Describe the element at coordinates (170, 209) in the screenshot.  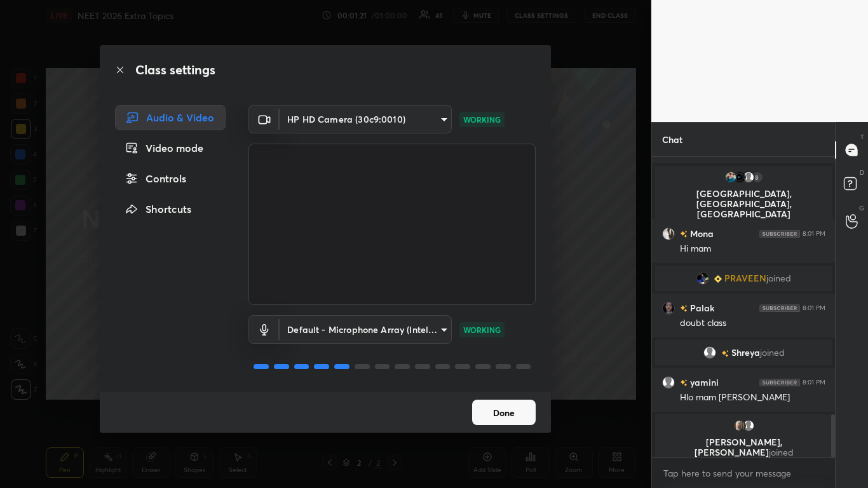
I see `div: Shortcuts` at that location.